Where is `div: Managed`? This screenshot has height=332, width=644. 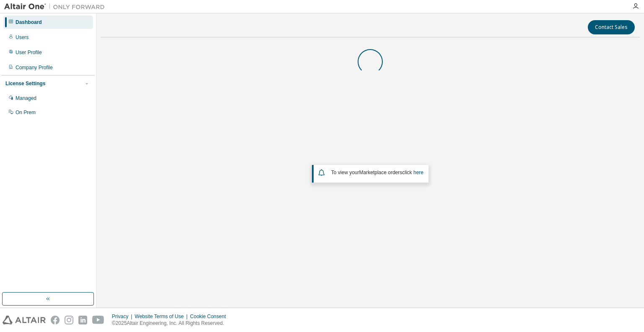
div: Managed is located at coordinates (26, 98).